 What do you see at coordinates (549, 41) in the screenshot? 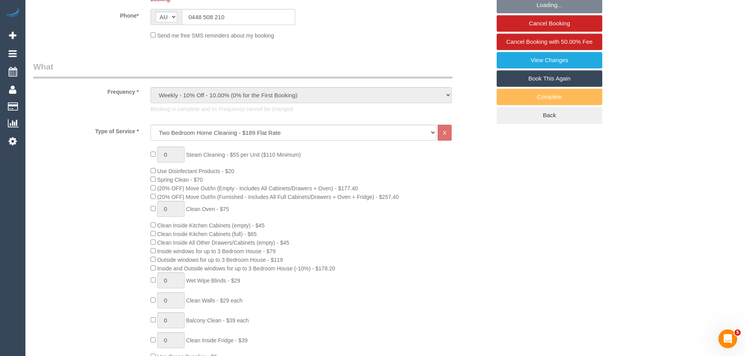
I see `span: Cancel Booking with 50.00% Fee` at bounding box center [549, 41].